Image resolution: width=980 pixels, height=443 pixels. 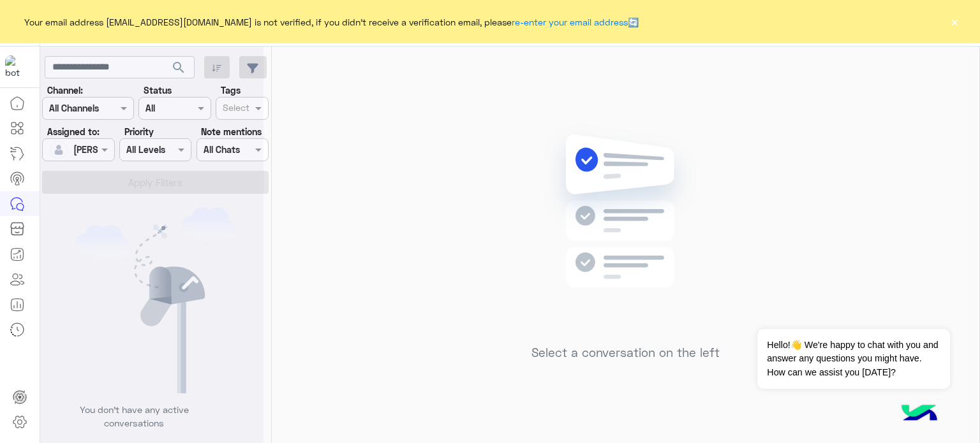 I want to click on div: loading..., so click(x=151, y=152).